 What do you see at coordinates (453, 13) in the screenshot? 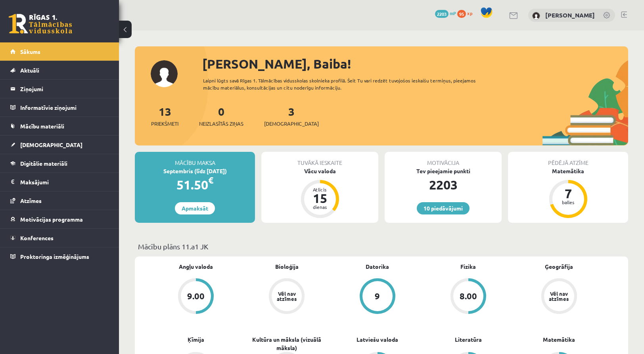
I see `span: mP` at bounding box center [453, 13].